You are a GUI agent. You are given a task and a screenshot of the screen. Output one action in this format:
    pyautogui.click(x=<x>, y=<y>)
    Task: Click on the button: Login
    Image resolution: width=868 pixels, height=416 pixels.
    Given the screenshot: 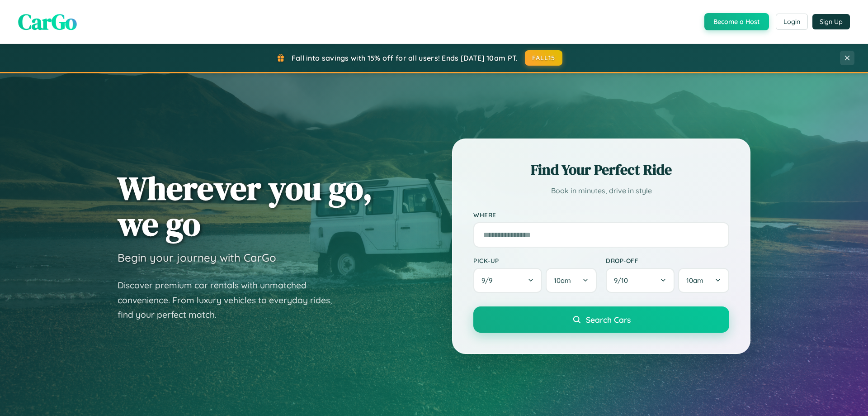 What is the action you would take?
    pyautogui.click(x=792, y=22)
    